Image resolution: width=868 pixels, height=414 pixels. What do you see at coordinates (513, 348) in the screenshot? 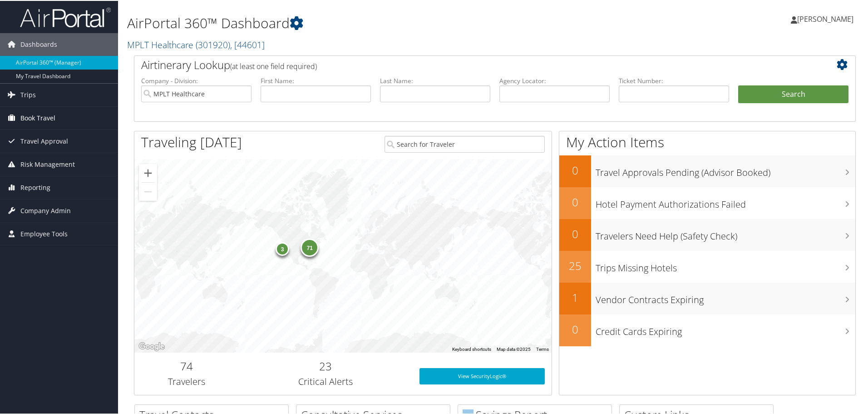
I see `span: Map data ©2025` at bounding box center [513, 348].